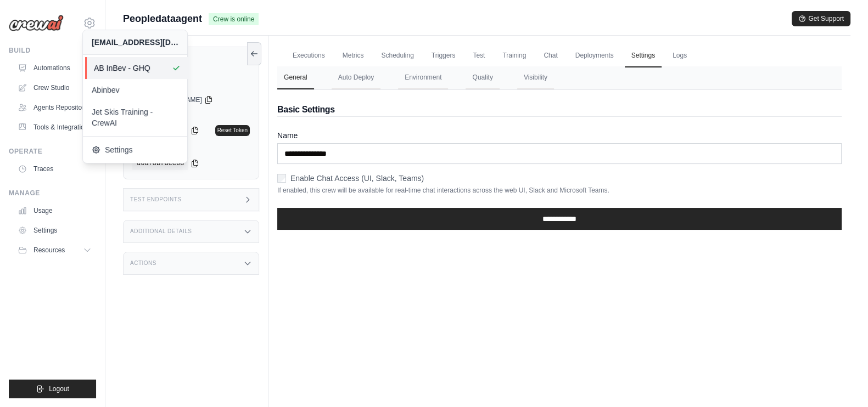 This screenshot has width=868, height=407. I want to click on nav: Tabs, so click(560, 78).